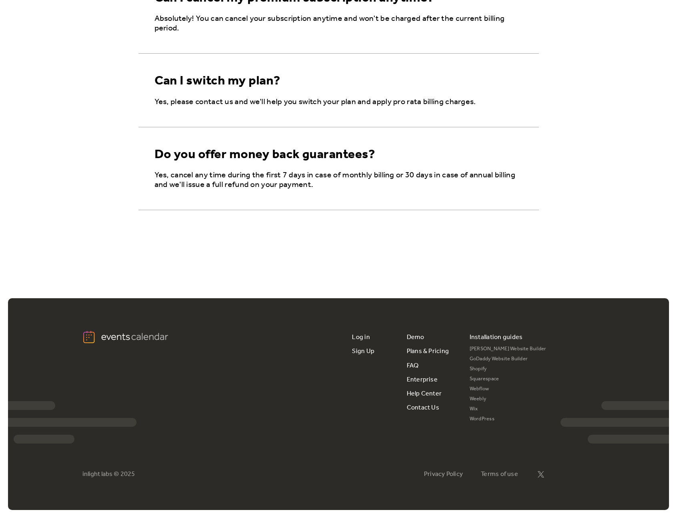  I want to click on a: Enterprise, so click(422, 380).